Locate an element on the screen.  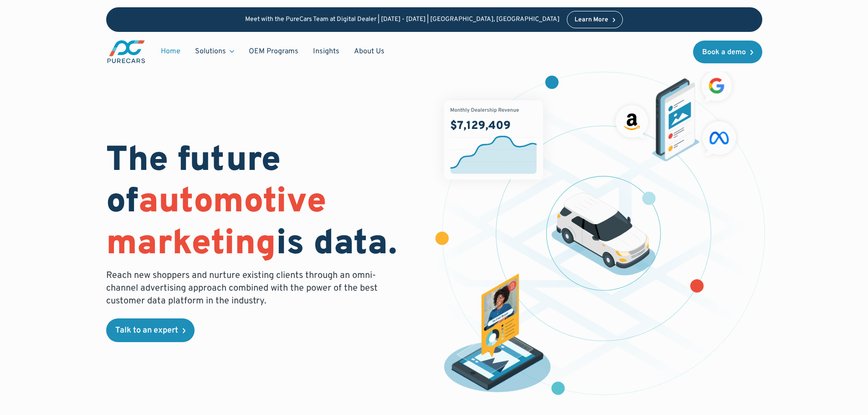
a: Learn More is located at coordinates (595, 19).